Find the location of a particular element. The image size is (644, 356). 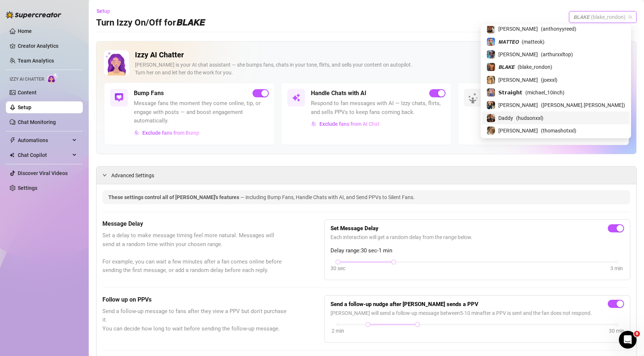

span: ( anthonyyreed ) is located at coordinates (559, 29).